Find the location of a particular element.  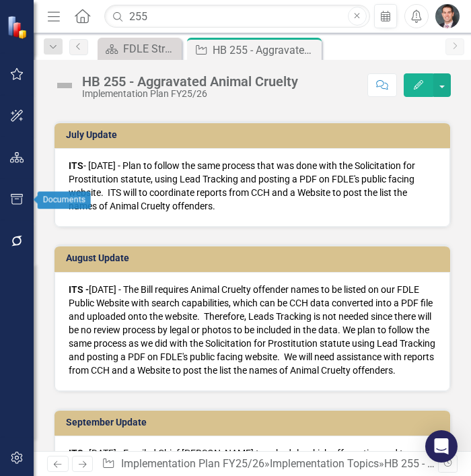

a: Implementation Topics is located at coordinates (324, 463).